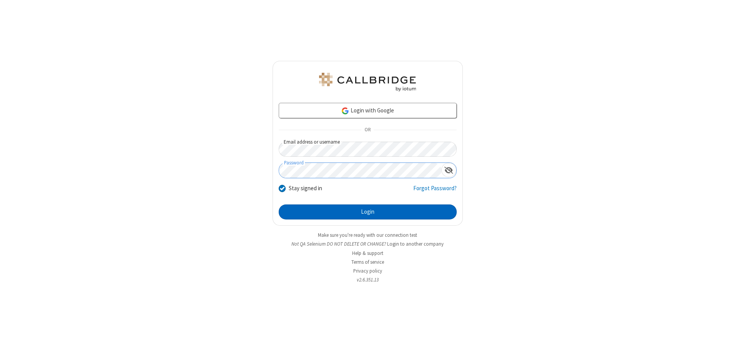 Image resolution: width=735 pixels, height=350 pixels. What do you see at coordinates (415, 243) in the screenshot?
I see `button: Login to another company` at bounding box center [415, 243].